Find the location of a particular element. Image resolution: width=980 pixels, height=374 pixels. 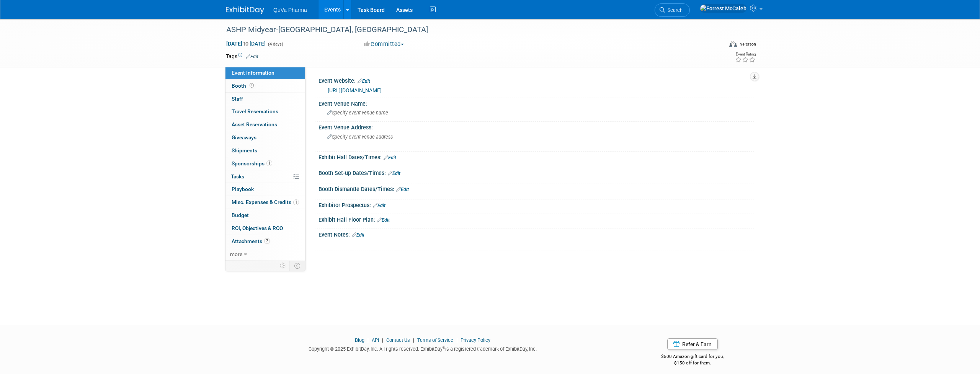

a: Attachments2 is located at coordinates (265, 241).